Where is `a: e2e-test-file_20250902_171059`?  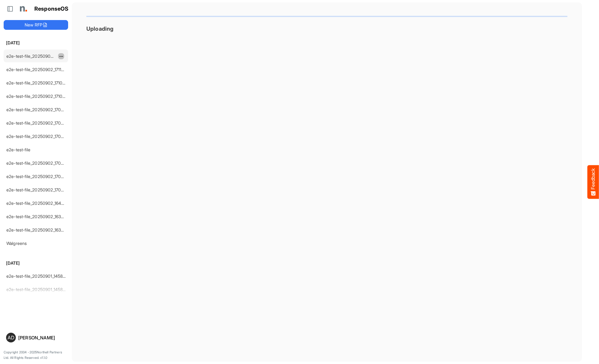
a: e2e-test-file_20250902_171059 is located at coordinates (37, 83).